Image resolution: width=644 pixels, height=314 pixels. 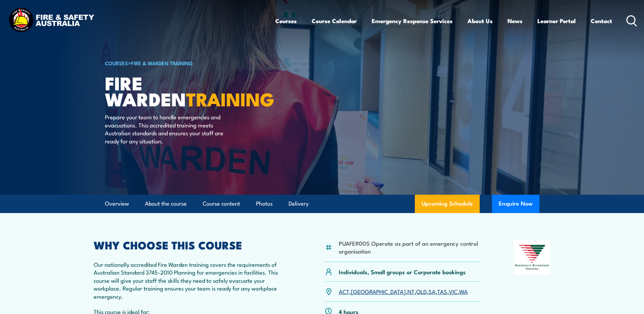 I want to click on a: QLD, so click(x=422, y=291).